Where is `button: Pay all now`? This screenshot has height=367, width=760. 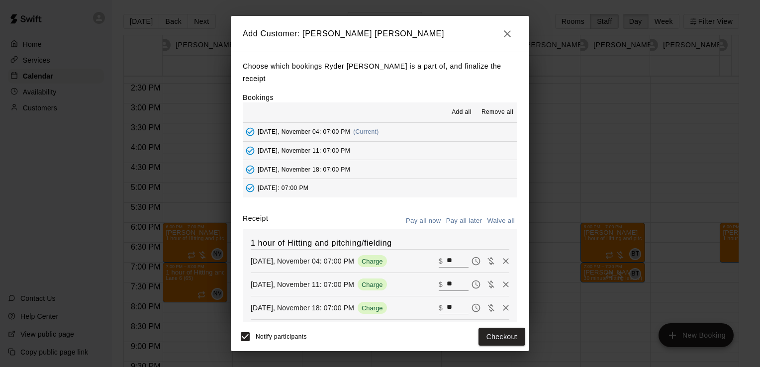 button: Pay all now is located at coordinates (424, 221).